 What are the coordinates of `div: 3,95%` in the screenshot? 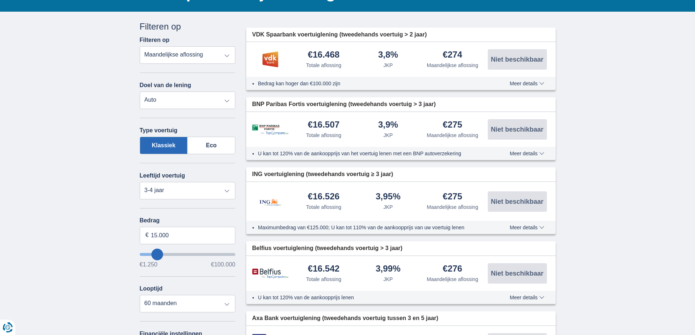 It's located at (388, 197).